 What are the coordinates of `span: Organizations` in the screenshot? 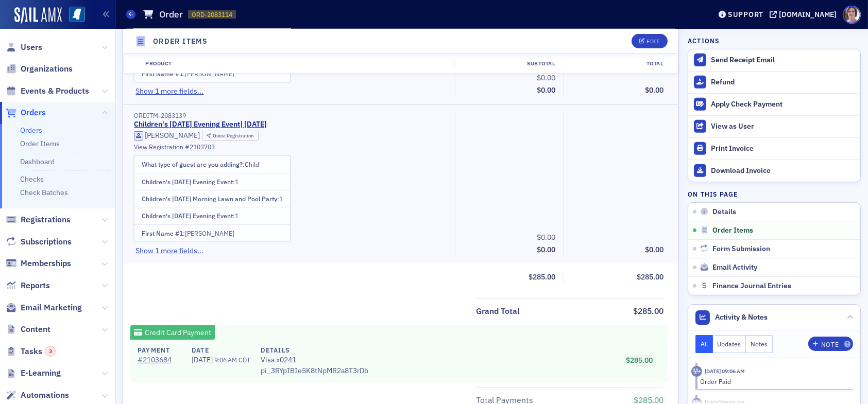 It's located at (46, 69).